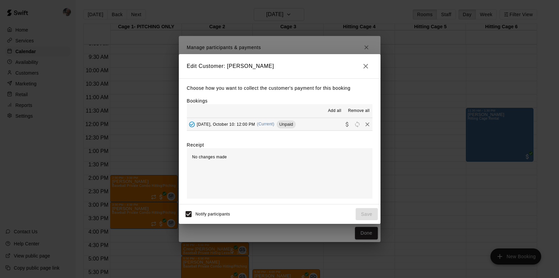  I want to click on p: Choose how you want to collect the customer's payment for this booking, so click(280, 88).